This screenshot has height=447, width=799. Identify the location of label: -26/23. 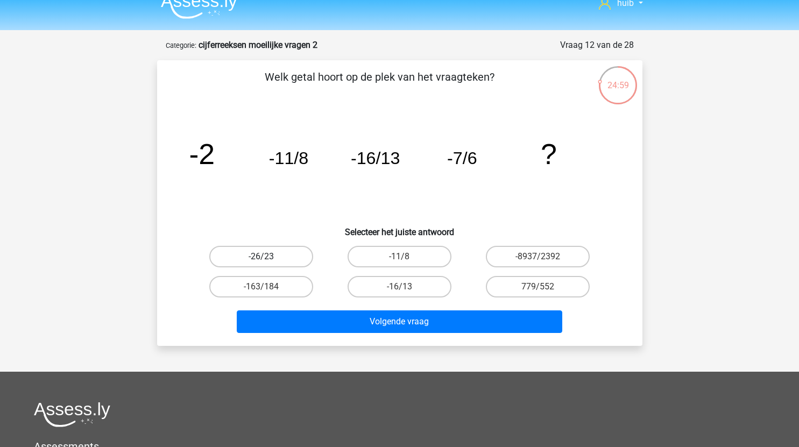
(261, 257).